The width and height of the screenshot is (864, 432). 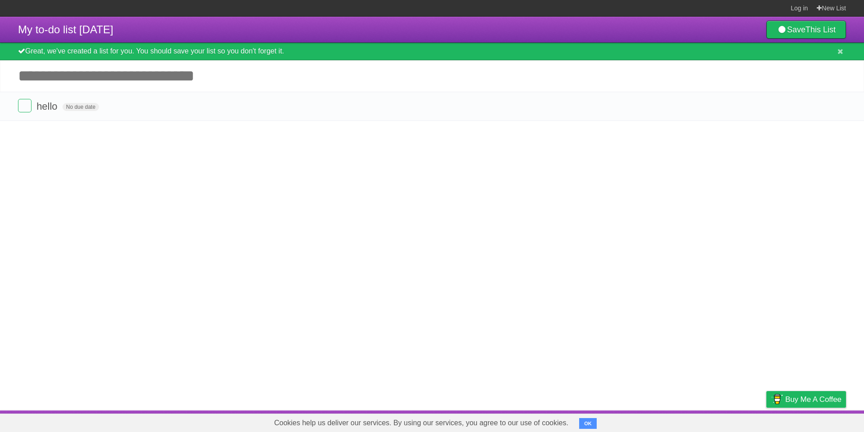 What do you see at coordinates (421, 423) in the screenshot?
I see `span: Cookies help us deliver our services. By using our services, you agree to our use of cookies.` at bounding box center [421, 423].